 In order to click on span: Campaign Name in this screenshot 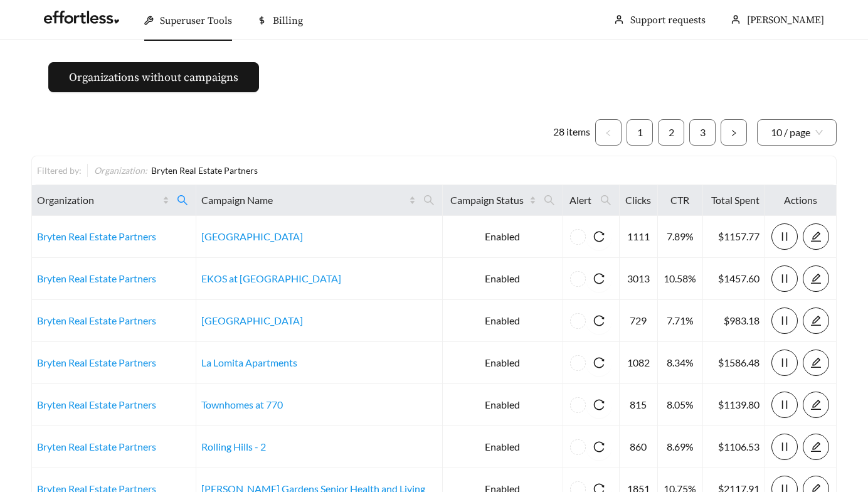, I will do `click(303, 200)`.